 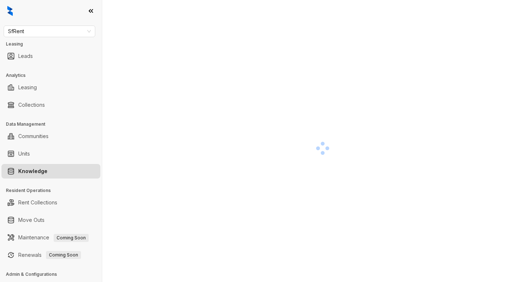 I want to click on a: Leasing, so click(x=27, y=88).